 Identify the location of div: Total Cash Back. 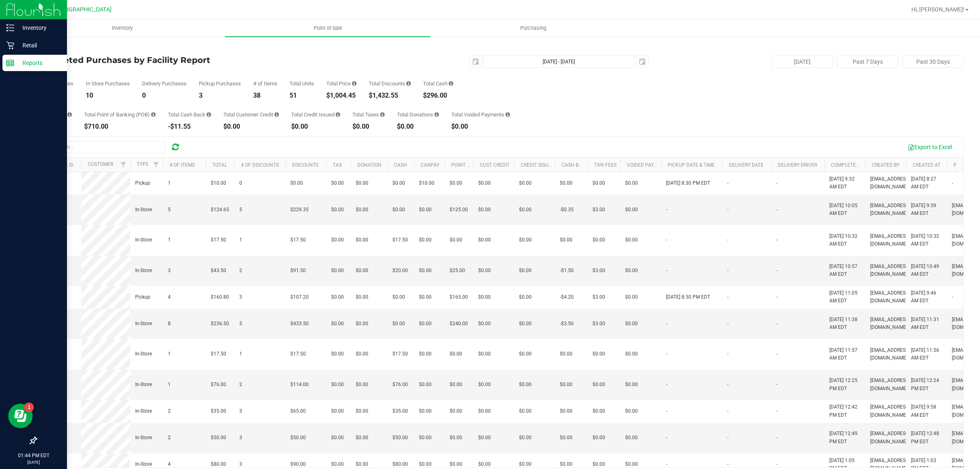
(189, 114).